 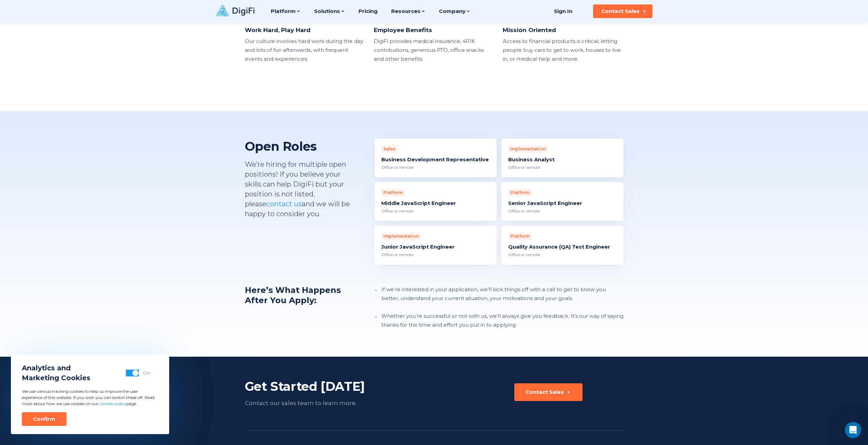 I want to click on li: If we’re interested in your application, we’ll kick things off with a call to get to know you bet..., so click(x=502, y=293).